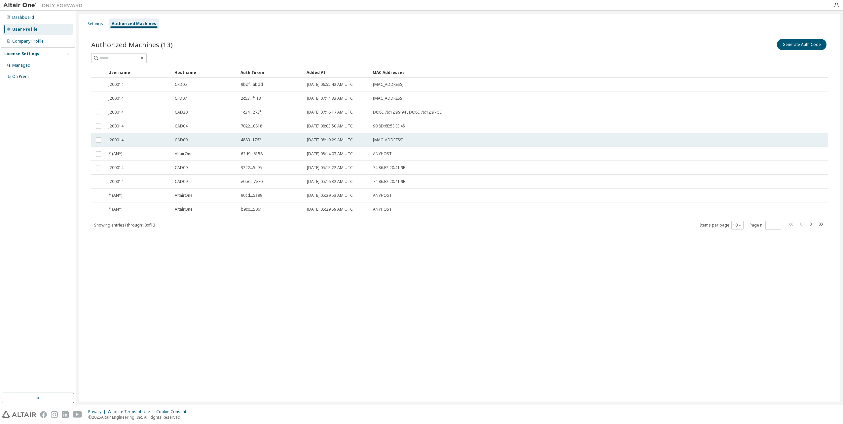 This screenshot has height=424, width=843. Describe the element at coordinates (65, 415) in the screenshot. I see `img: linkedin.svg` at that location.